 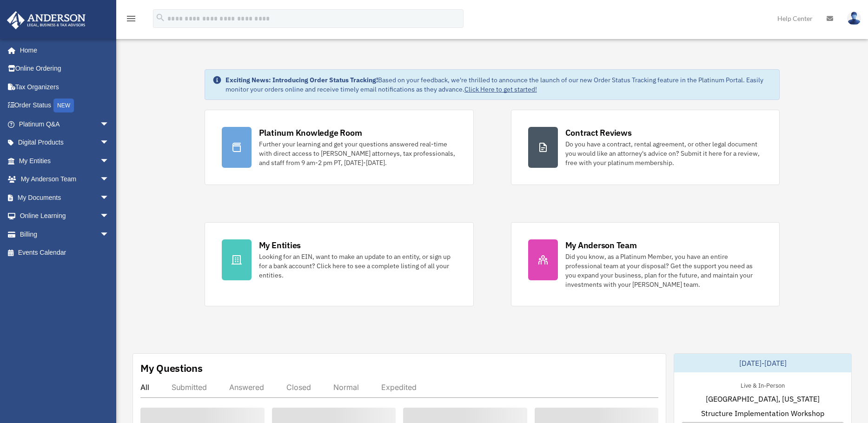 What do you see at coordinates (65, 216) in the screenshot?
I see `a: Online Learningarrow_drop_down` at bounding box center [65, 216].